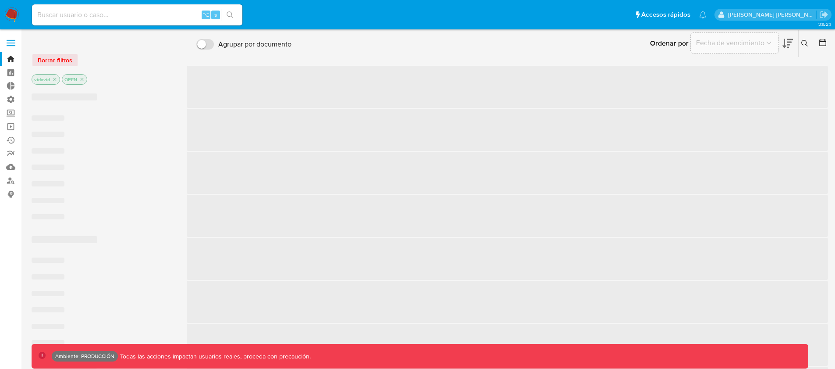 The height and width of the screenshot is (369, 835). What do you see at coordinates (703, 14) in the screenshot?
I see `a: Notificaciones` at bounding box center [703, 14].